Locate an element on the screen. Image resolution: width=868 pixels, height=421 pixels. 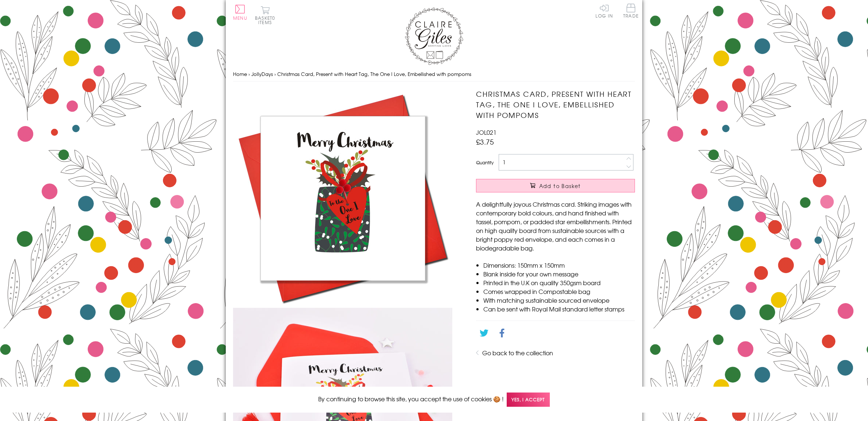
span: 0 items is located at coordinates (267, 20).